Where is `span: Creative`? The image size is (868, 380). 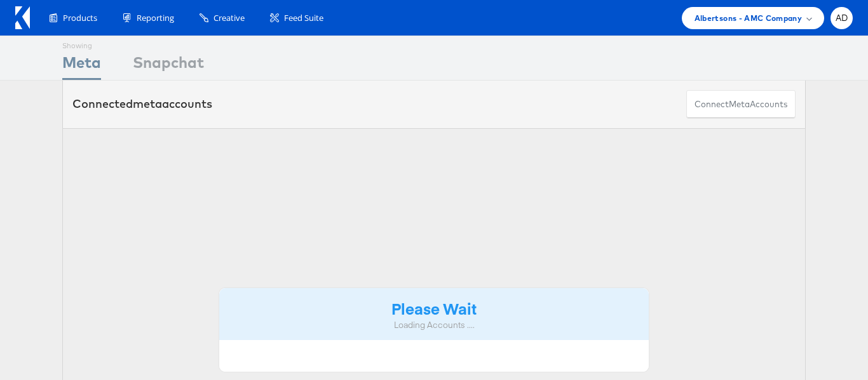 span: Creative is located at coordinates (228, 18).